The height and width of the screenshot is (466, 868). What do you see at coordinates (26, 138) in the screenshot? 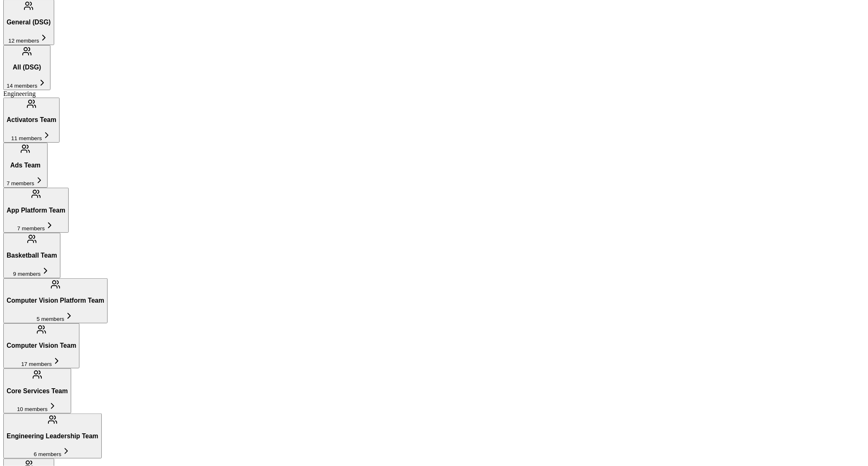
I see `span: 11 members` at bounding box center [26, 138].